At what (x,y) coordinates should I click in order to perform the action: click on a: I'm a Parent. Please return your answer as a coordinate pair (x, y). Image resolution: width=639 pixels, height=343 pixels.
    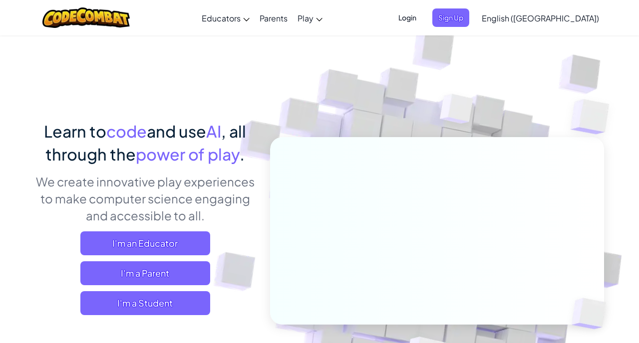
    Looking at the image, I should click on (145, 273).